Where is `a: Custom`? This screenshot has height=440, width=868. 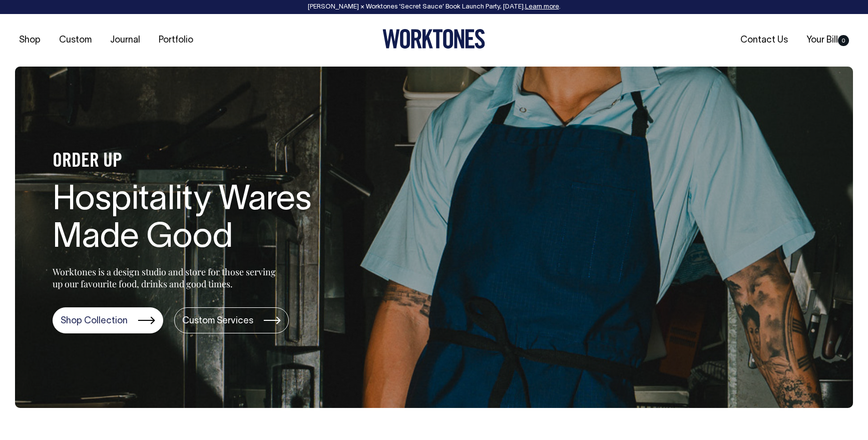 a: Custom is located at coordinates (75, 40).